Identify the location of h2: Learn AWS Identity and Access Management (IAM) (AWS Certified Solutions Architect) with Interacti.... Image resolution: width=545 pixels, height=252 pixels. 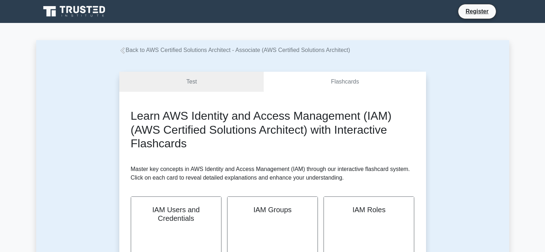
(273, 129).